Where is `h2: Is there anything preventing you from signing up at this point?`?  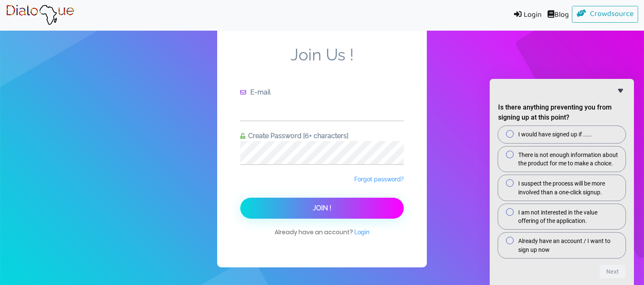
h2: Is there anything preventing you from signing up at this point? is located at coordinates (562, 113).